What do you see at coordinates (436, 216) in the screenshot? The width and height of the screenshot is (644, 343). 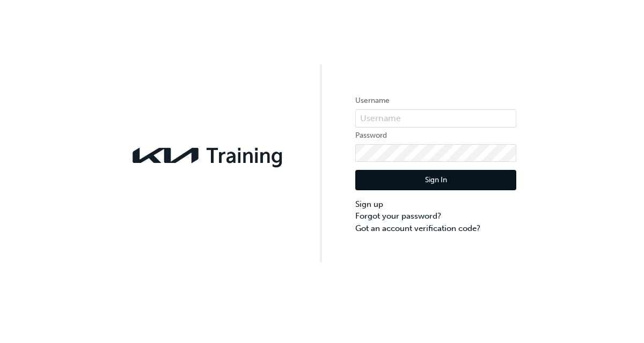 I see `a: Forgot your password?` at bounding box center [436, 216].